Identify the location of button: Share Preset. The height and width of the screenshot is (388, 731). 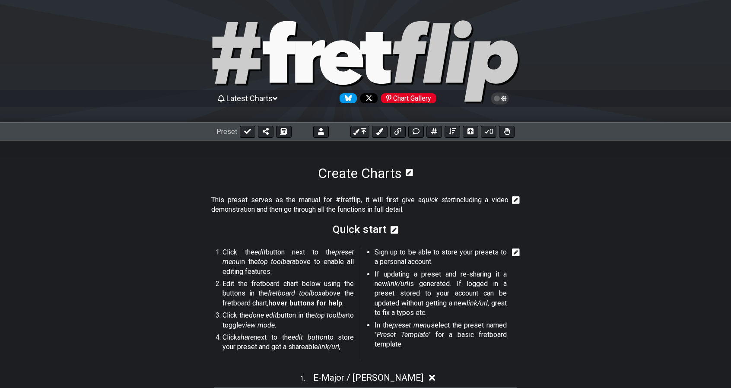
(266, 132).